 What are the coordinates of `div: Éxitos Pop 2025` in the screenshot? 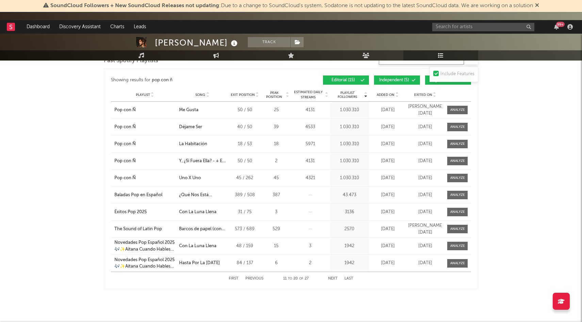 It's located at (130, 212).